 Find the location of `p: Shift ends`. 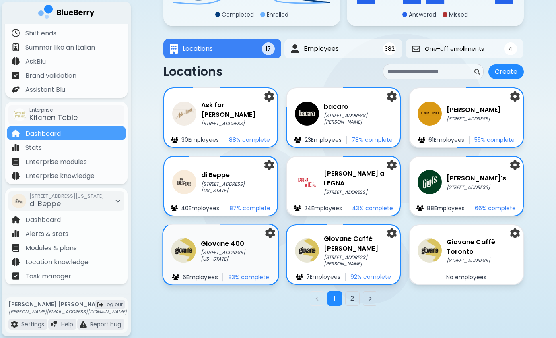

p: Shift ends is located at coordinates (41, 33).